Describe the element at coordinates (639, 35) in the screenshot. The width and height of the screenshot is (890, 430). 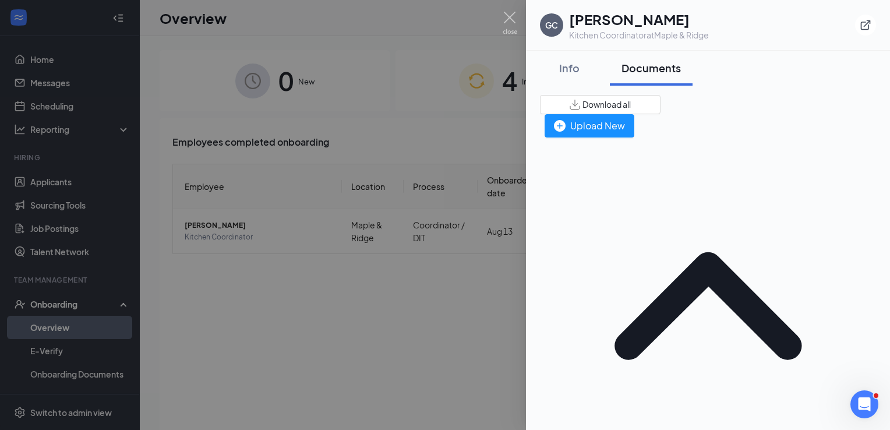
I see `div: Kitchen Coordinator at Maple & Ridge` at that location.